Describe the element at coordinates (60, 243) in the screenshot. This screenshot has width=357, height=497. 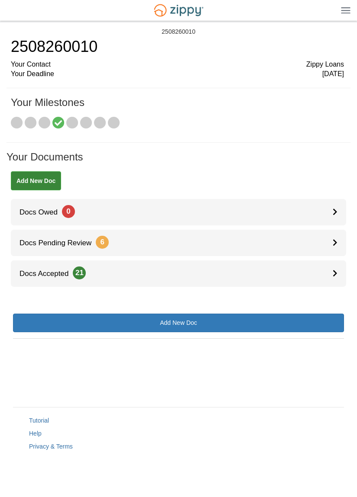
I see `span: Docs Pending Review` at that location.